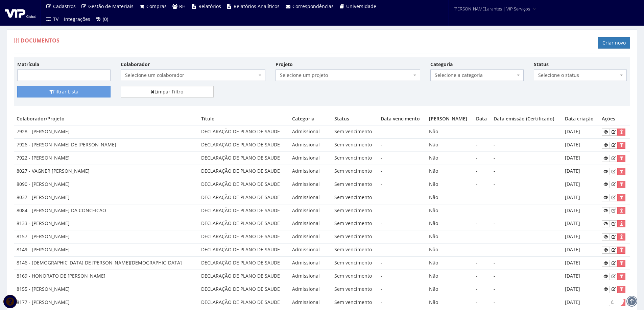  What do you see at coordinates (346, 75) in the screenshot?
I see `span: Selecione um projeto` at bounding box center [346, 75].